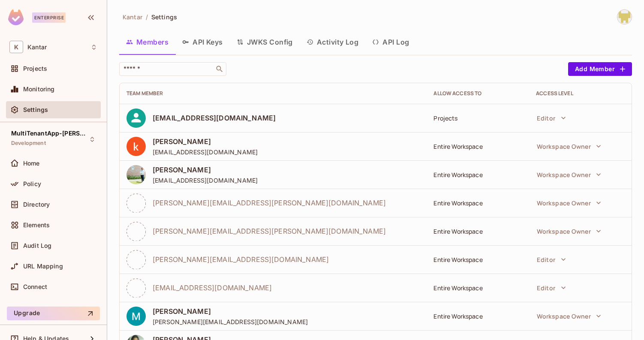  Describe the element at coordinates (37, 48) in the screenshot. I see `span: Workspace: Kantar` at that location.